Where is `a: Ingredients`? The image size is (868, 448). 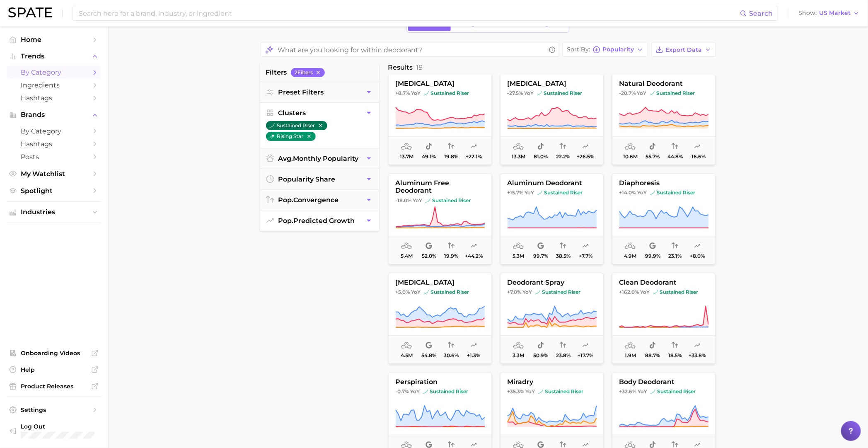
a: Ingredients is located at coordinates (54, 85).